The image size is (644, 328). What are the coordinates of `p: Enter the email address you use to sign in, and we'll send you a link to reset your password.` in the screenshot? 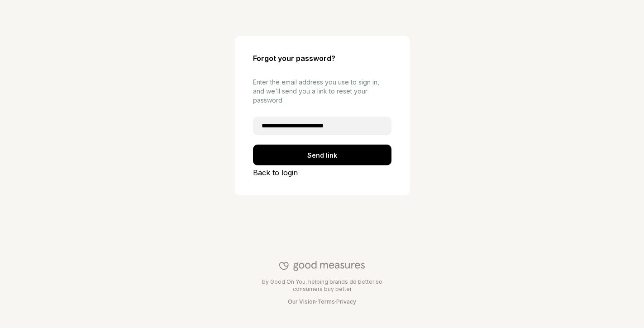 It's located at (322, 91).